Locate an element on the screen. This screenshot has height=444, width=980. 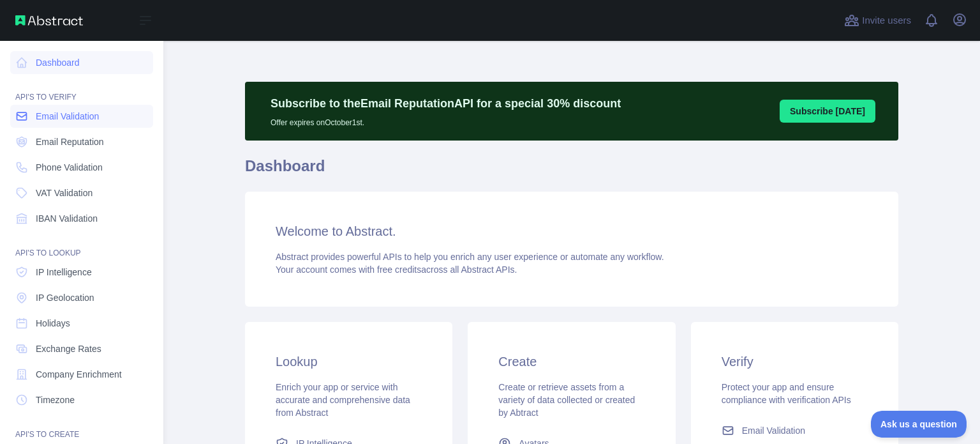
div: API'S TO VERIFY is located at coordinates (82, 89).